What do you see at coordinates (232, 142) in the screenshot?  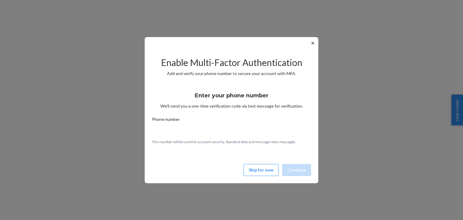 I see `p: This number will be used for account security. Standard data and message rates may apply.` at bounding box center [232, 142].